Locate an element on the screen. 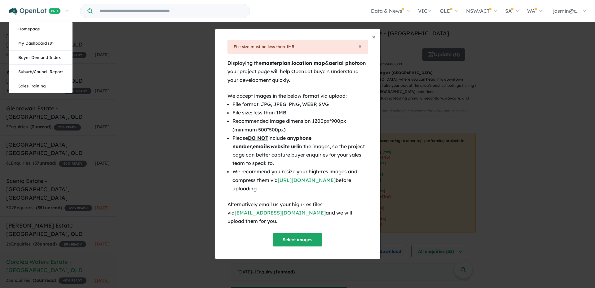  li: File size: less than 1MB is located at coordinates (300, 113).